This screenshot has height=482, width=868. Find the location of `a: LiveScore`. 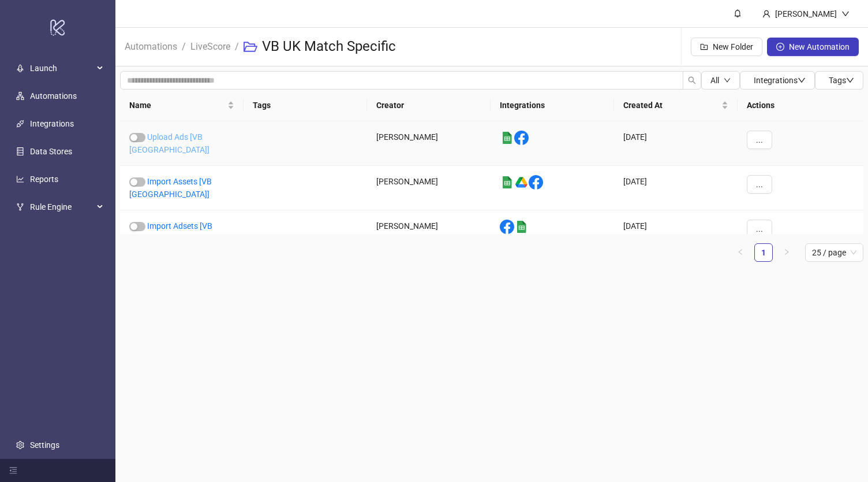

a: LiveScore is located at coordinates (210, 46).